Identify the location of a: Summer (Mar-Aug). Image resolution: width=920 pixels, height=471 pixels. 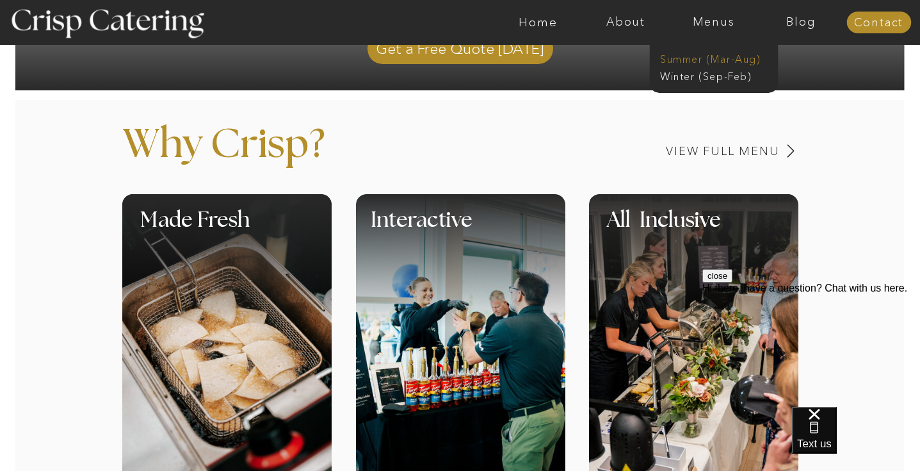
(717, 58).